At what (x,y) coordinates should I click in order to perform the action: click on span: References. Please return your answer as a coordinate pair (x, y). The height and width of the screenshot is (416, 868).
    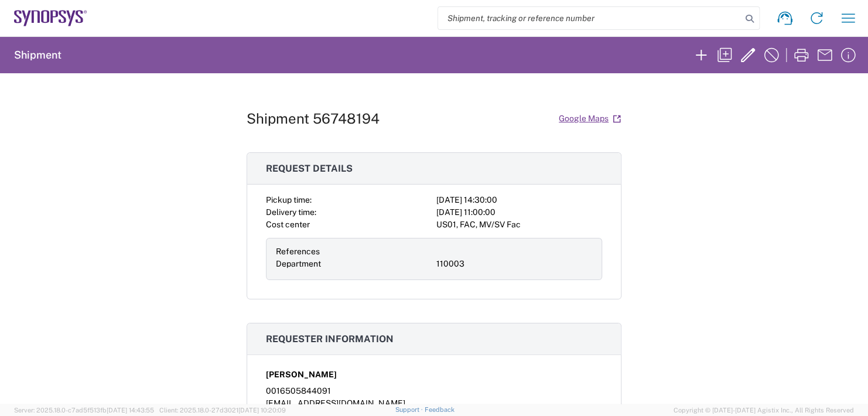
    Looking at the image, I should click on (297, 251).